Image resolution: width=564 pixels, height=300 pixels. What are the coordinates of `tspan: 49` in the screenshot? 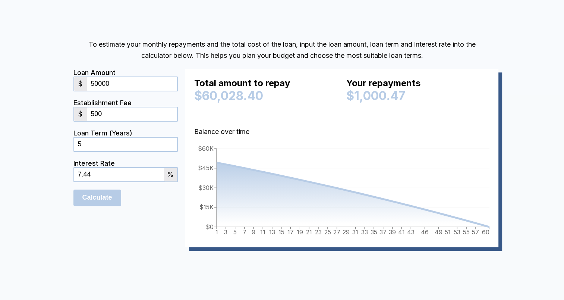 It's located at (438, 232).